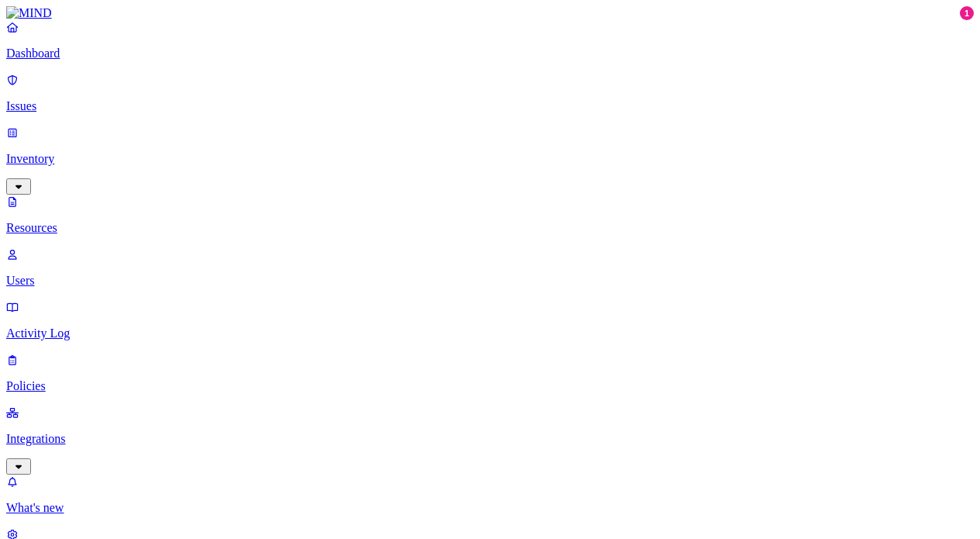 Image resolution: width=980 pixels, height=539 pixels. Describe the element at coordinates (490, 53) in the screenshot. I see `p: Dashboard` at that location.